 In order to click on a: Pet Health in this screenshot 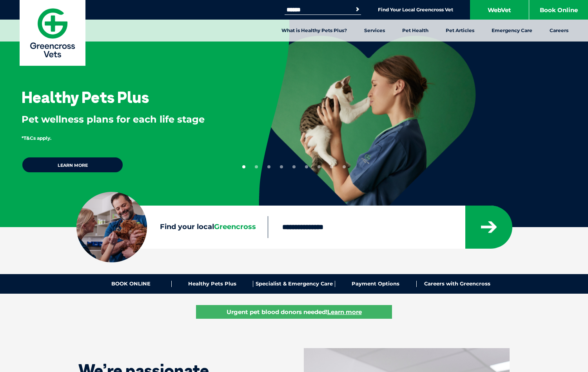, I will do `click(415, 30)`.